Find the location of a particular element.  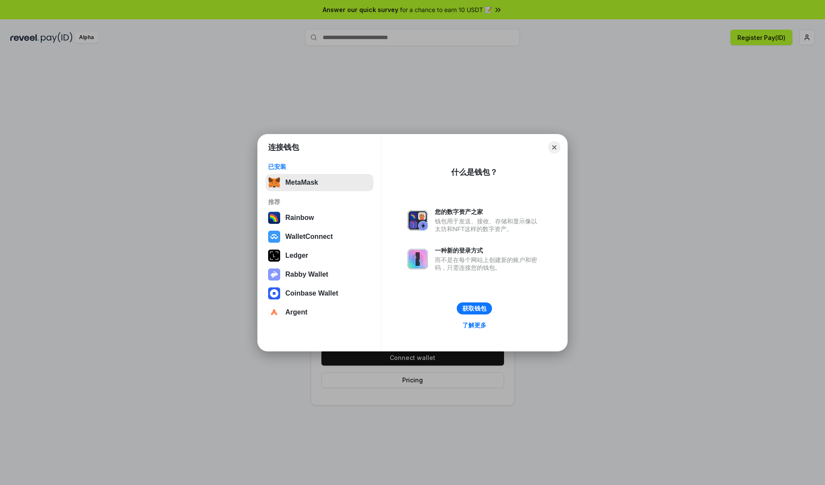

div: 已安装 is located at coordinates (319, 167).